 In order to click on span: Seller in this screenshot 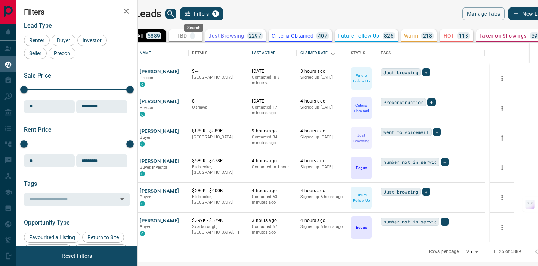, I will do `click(35, 53)`.